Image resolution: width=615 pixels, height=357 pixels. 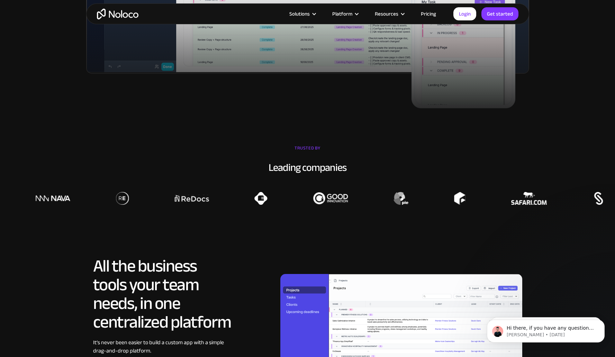 What do you see at coordinates (75, 30) in the screenshot?
I see `p: Message from Darragh, sent 1d ago` at bounding box center [75, 30].